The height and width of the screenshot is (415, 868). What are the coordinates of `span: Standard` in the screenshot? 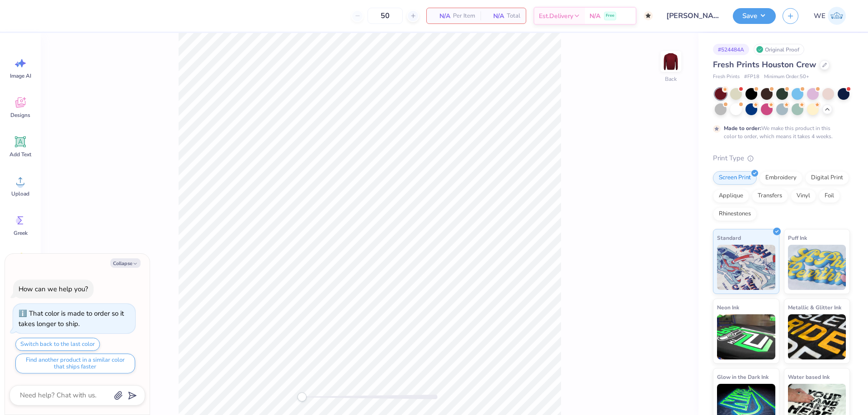 It's located at (729, 238).